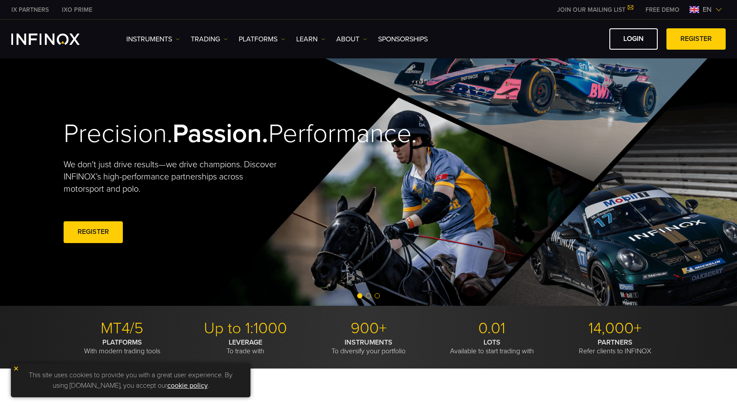 Image resolution: width=737 pixels, height=406 pixels. What do you see at coordinates (403, 39) in the screenshot?
I see `a: SPONSORSHIPS` at bounding box center [403, 39].